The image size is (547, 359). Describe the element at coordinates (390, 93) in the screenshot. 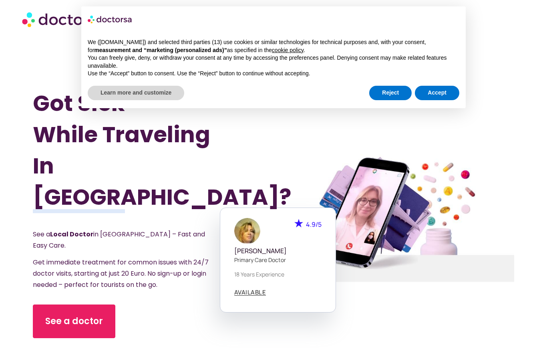

I see `button: Reject` at that location.